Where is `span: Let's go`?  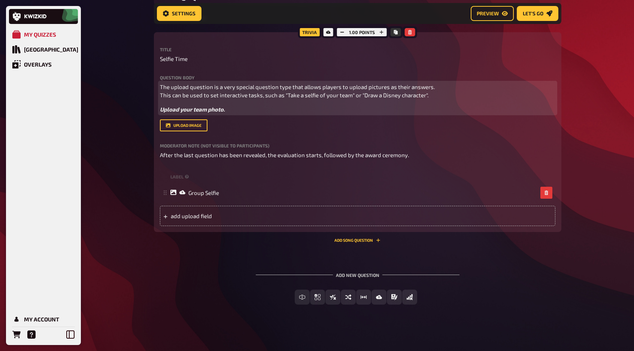 span: Let's go is located at coordinates (533, 13).